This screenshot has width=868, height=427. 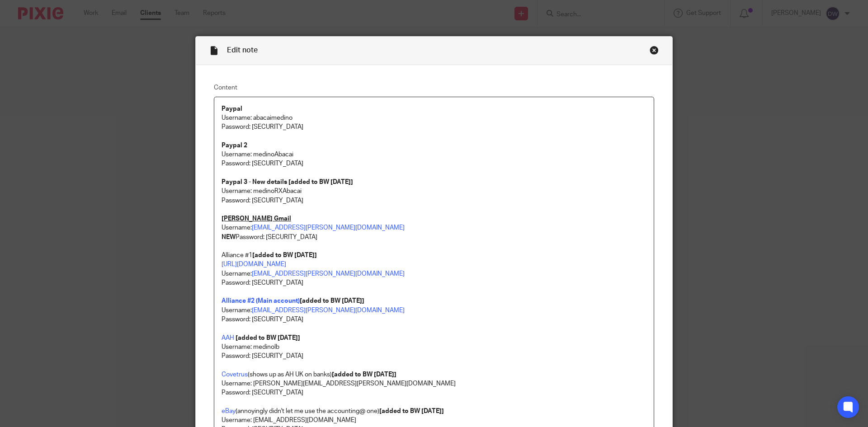 What do you see at coordinates (229, 412) in the screenshot?
I see `a: eBay` at bounding box center [229, 412].